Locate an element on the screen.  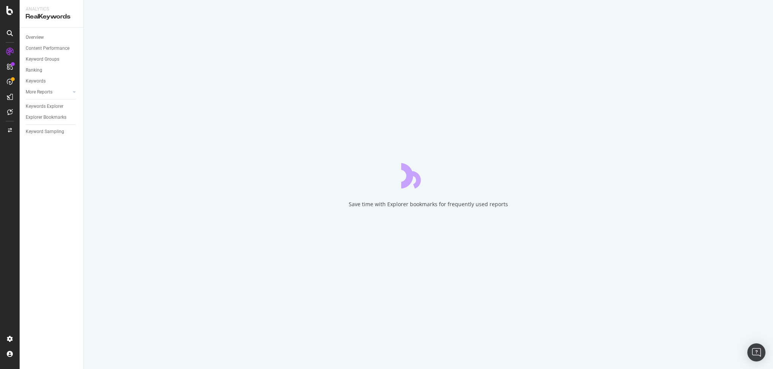
div: Keyword Groups is located at coordinates (42, 59).